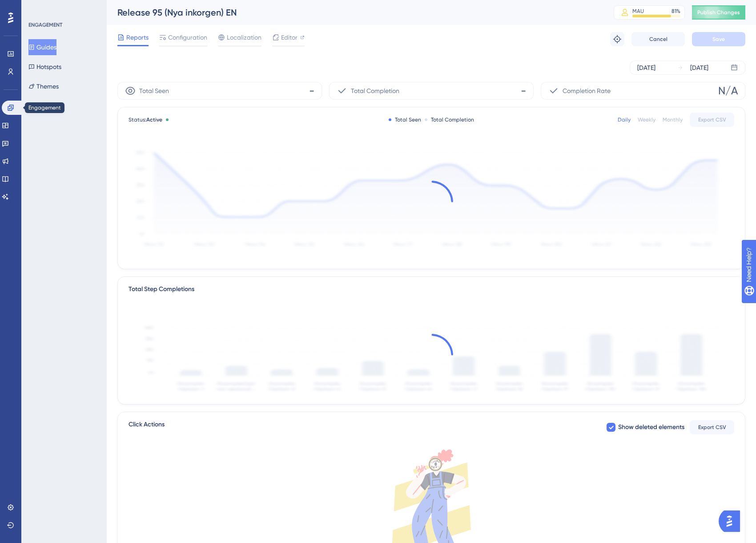  What do you see at coordinates (188, 37) in the screenshot?
I see `span: Configuration` at bounding box center [188, 37].